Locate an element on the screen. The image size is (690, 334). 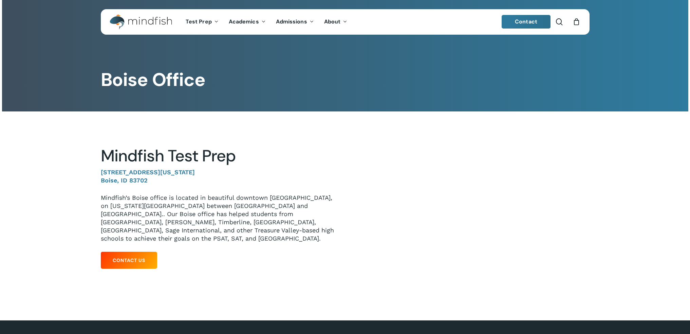
a: About is located at coordinates (336, 22).